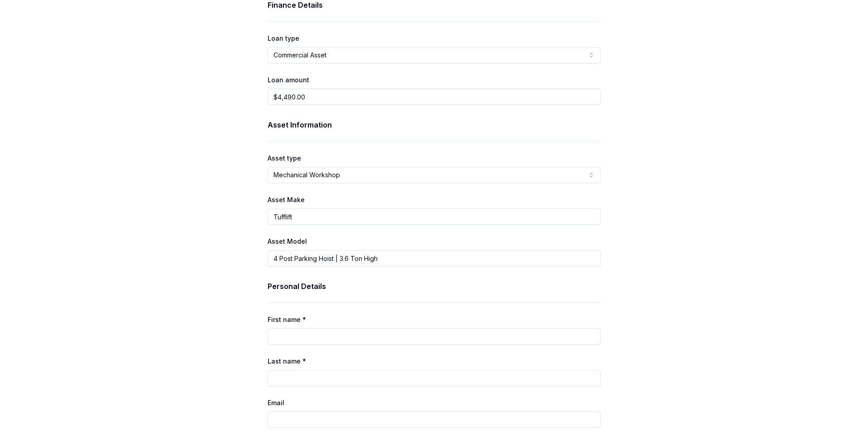 The height and width of the screenshot is (440, 868). I want to click on label: Asset Make, so click(286, 199).